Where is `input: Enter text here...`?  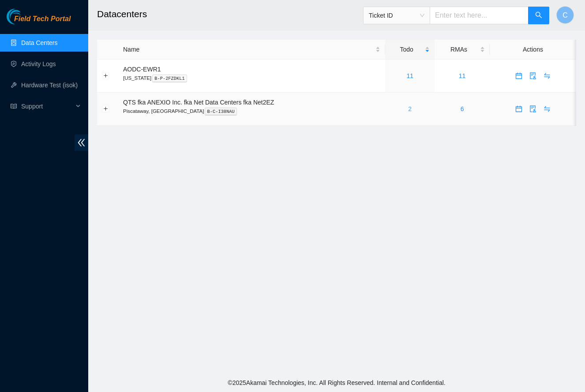
input: Enter text here... is located at coordinates (479, 15).